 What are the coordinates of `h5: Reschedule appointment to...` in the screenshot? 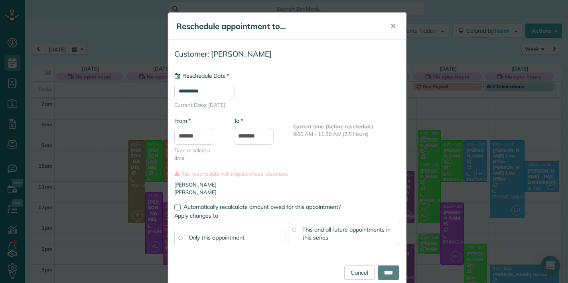 It's located at (277, 26).